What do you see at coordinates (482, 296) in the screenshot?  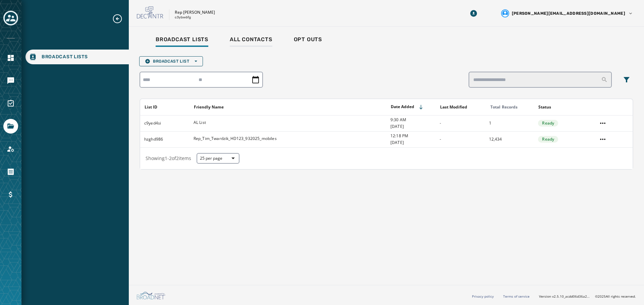 I see `a: Privacy policy` at bounding box center [482, 296].